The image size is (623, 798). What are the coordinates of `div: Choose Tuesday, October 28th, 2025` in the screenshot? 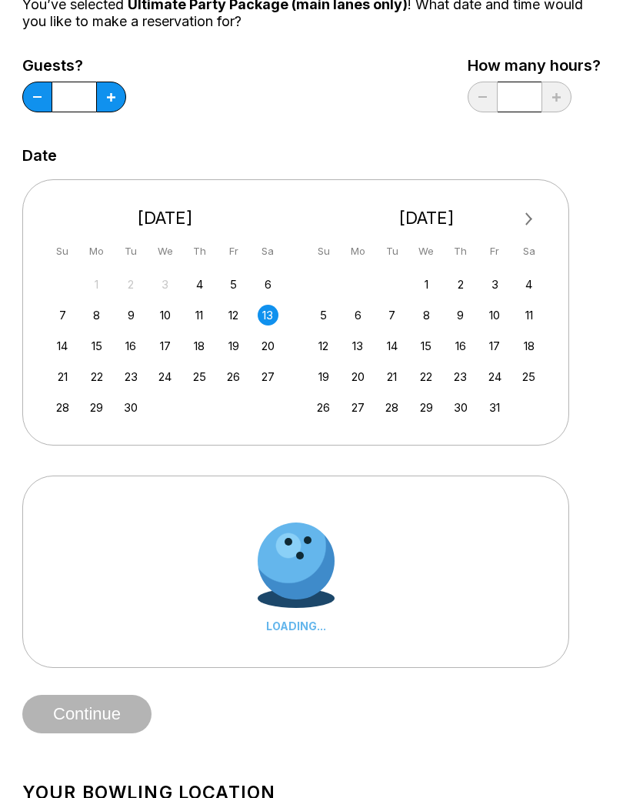 It's located at (392, 407).